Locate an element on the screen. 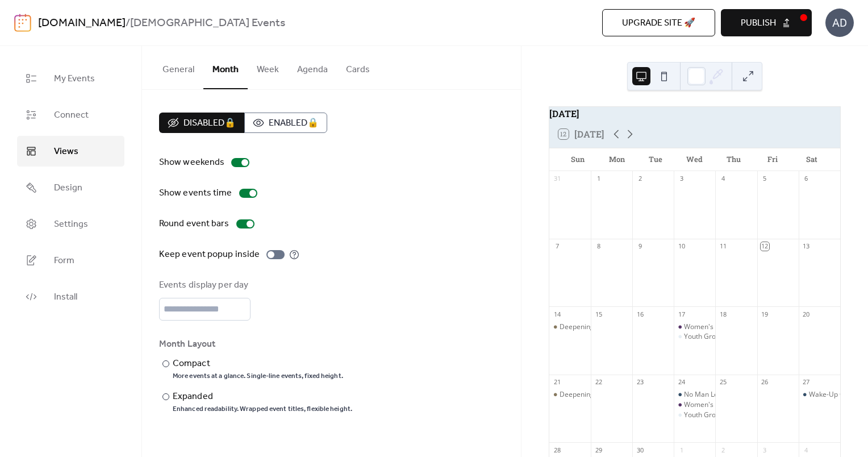 Image resolution: width=868 pixels, height=457 pixels. img: logo is located at coordinates (23, 23).